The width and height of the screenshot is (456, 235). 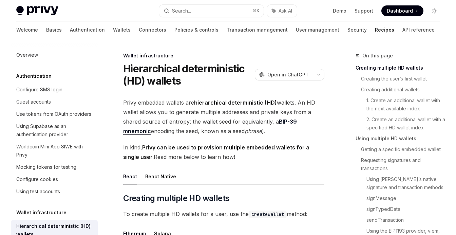 What do you see at coordinates (211, 11) in the screenshot?
I see `button: Search...⌘K` at bounding box center [211, 11].